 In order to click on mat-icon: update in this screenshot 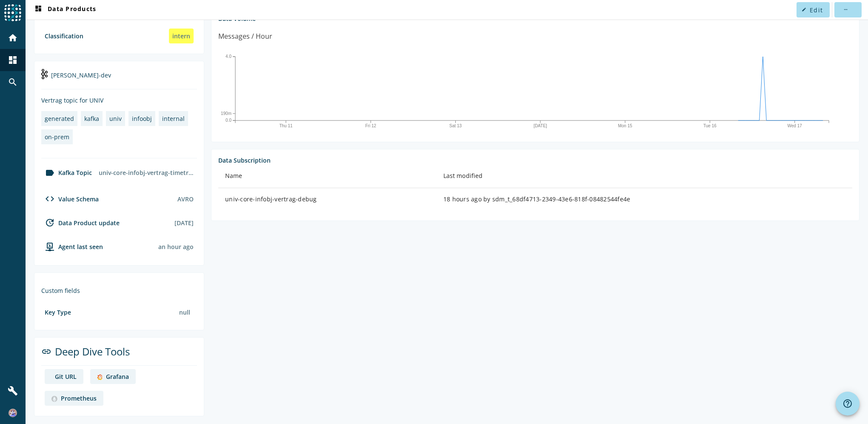, I will do `click(50, 222)`.